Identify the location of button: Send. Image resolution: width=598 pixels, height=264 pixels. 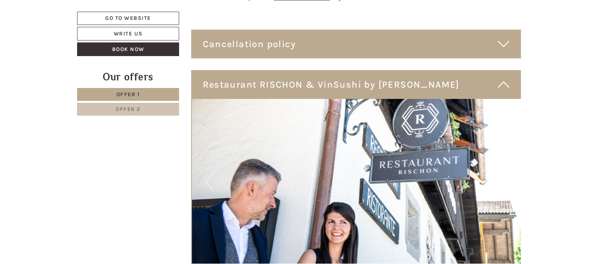
(286, 212).